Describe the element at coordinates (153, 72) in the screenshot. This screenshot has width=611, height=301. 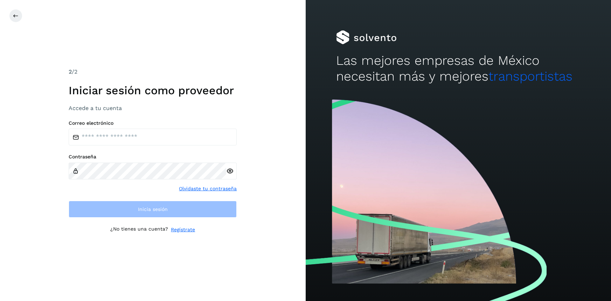
I see `div: /2` at that location.